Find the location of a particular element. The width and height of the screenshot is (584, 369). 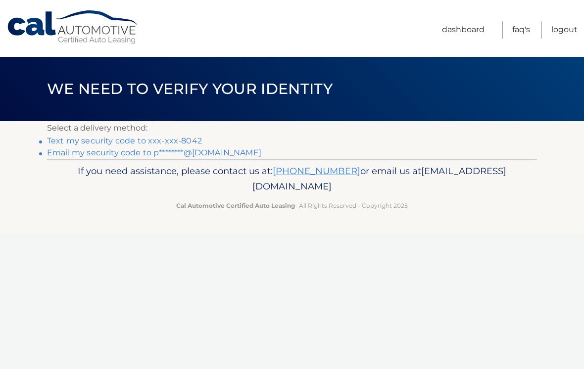

span: We need to verify your identity is located at coordinates (190, 89).